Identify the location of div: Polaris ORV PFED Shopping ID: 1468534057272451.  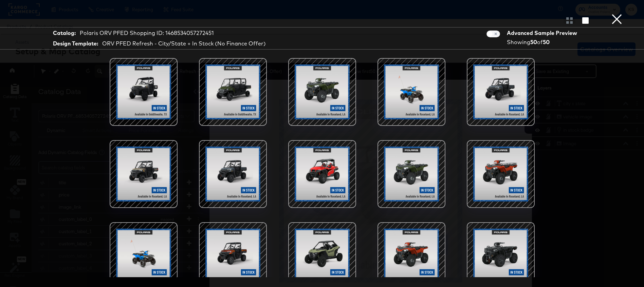
(146, 33).